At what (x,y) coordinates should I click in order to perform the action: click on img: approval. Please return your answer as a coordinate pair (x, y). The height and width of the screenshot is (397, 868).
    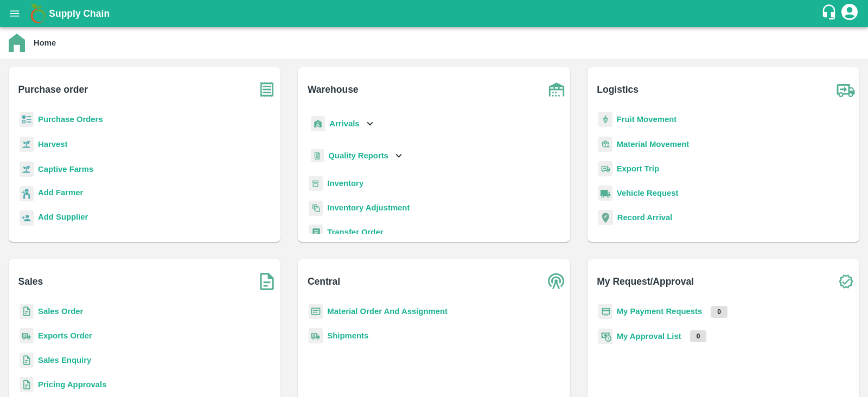
    Looking at the image, I should click on (606, 336).